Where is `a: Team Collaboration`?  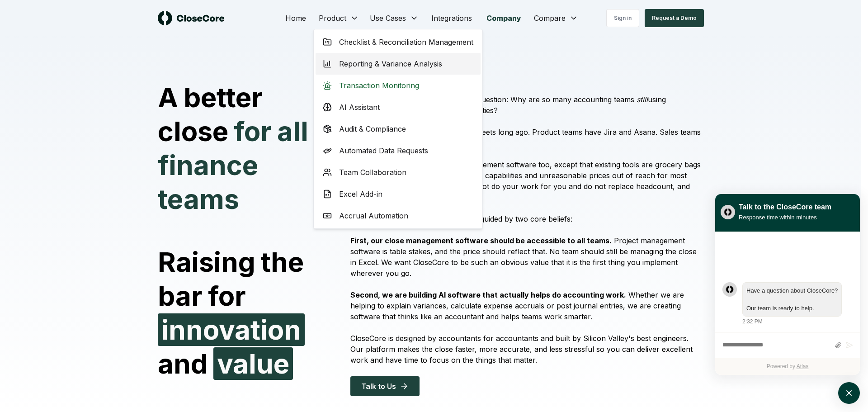
a: Team Collaboration is located at coordinates (398, 172).